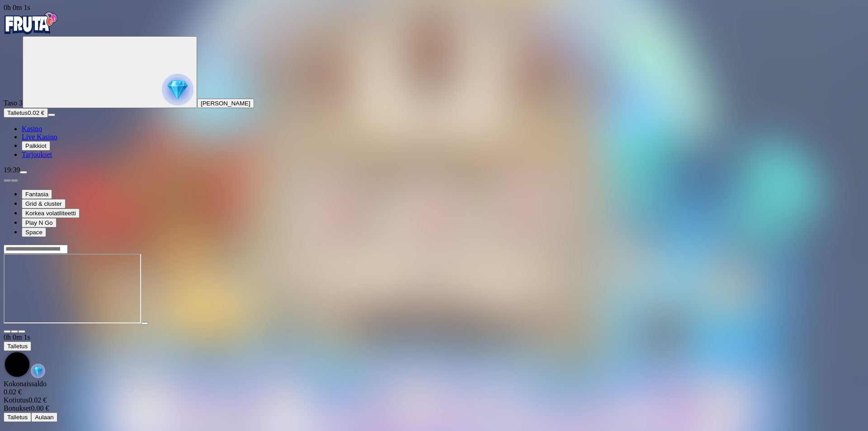  Describe the element at coordinates (39, 137) in the screenshot. I see `a: Live Kasino` at that location.